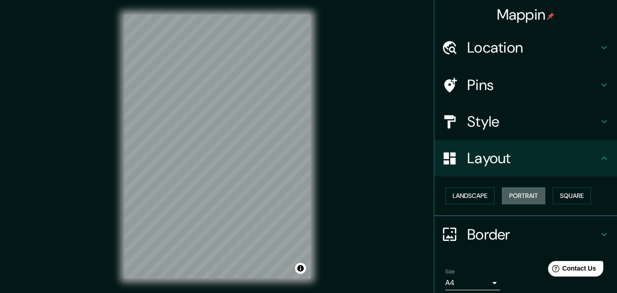 This screenshot has width=617, height=293. I want to click on h4: Location, so click(533, 48).